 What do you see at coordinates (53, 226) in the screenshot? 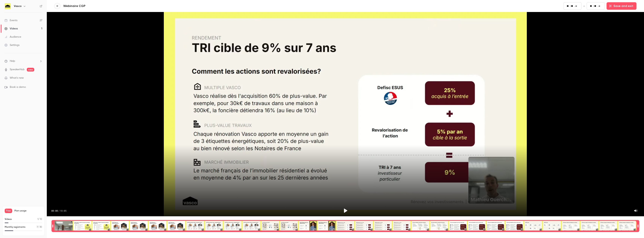
I see `div: Time range seconds start time` at bounding box center [53, 226].